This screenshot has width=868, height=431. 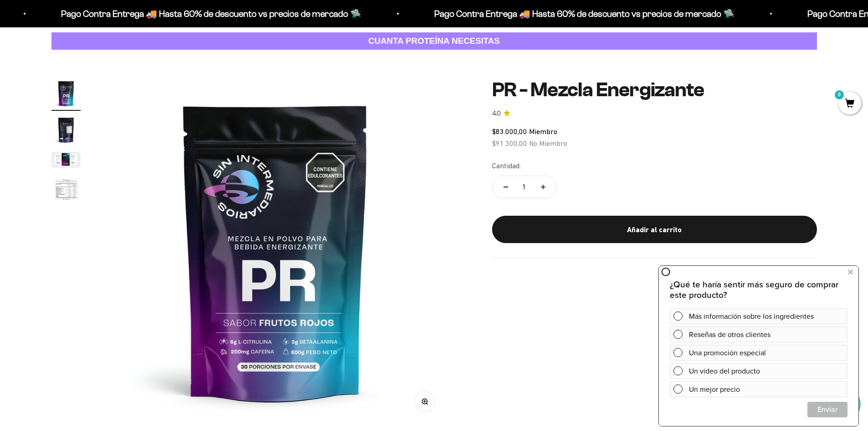 What do you see at coordinates (654, 229) in the screenshot?
I see `button: Añadir al carrito` at bounding box center [654, 229].